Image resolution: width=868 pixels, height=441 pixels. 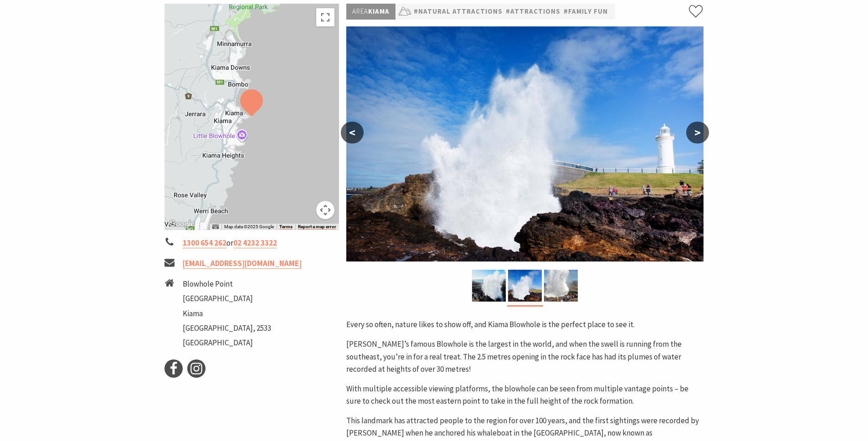 I want to click on a: #Natural Attractions, so click(x=458, y=11).